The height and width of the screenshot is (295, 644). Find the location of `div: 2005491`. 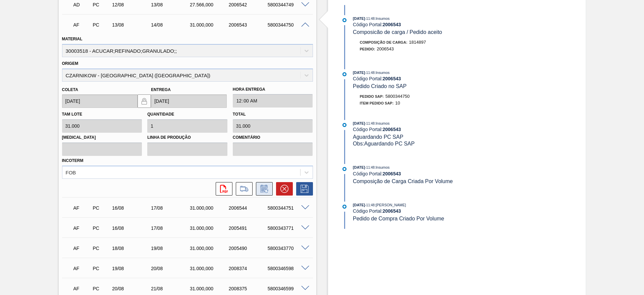

div: 2005491 is located at coordinates (249, 228).